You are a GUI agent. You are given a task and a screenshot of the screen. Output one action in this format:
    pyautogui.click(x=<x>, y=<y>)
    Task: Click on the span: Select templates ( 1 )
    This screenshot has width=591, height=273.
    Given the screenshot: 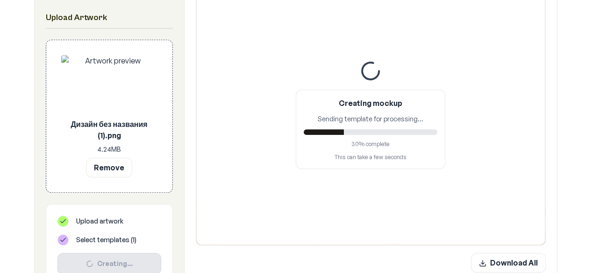 What is the action you would take?
    pyautogui.click(x=106, y=240)
    